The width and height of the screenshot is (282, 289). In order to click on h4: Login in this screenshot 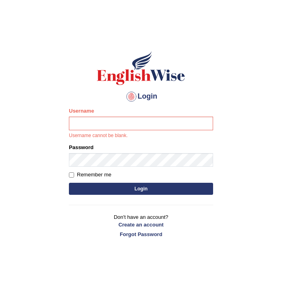, I will do `click(141, 97)`.